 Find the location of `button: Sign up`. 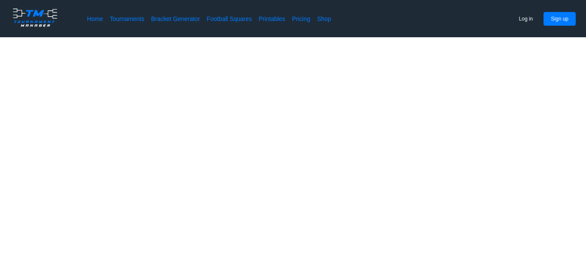

button: Sign up is located at coordinates (559, 19).